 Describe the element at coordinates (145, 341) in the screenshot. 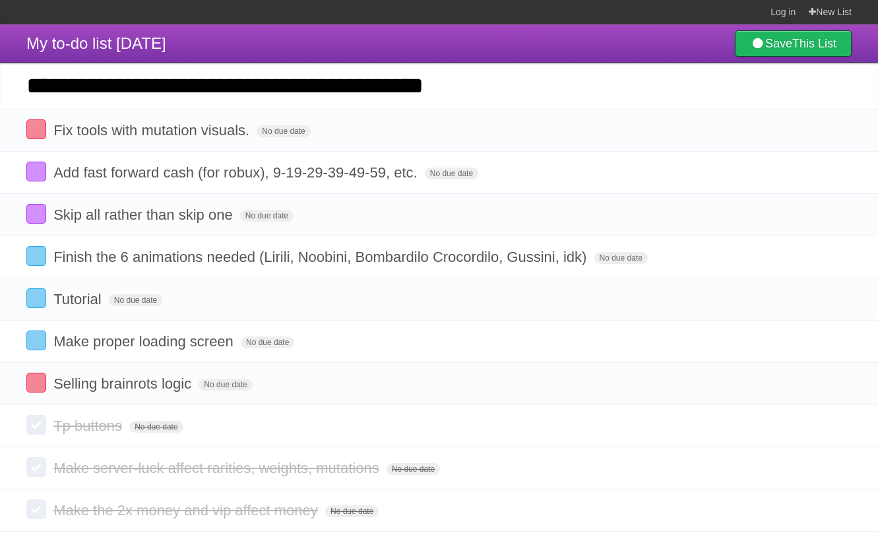

I see `span: Make proper loading screen` at that location.